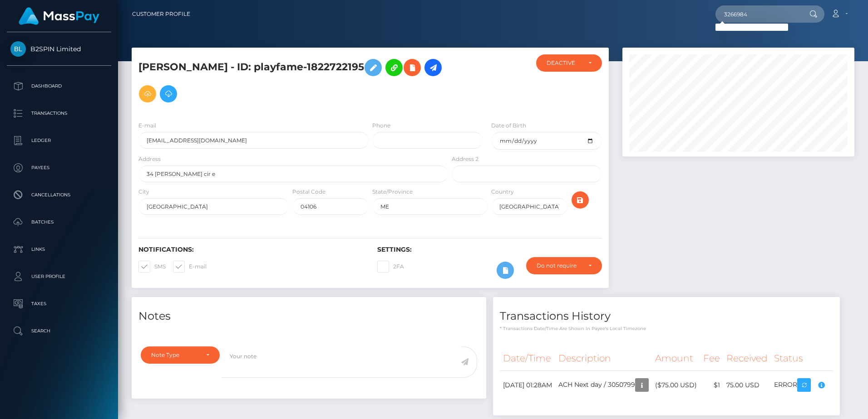 Image resolution: width=868 pixels, height=419 pixels. What do you see at coordinates (18, 49) in the screenshot?
I see `img: B2SPIN Limited` at bounding box center [18, 49].